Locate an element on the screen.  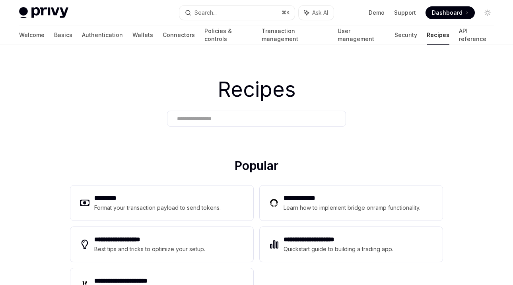
div: Quickstart guide to building a trading app. is located at coordinates (338, 249).